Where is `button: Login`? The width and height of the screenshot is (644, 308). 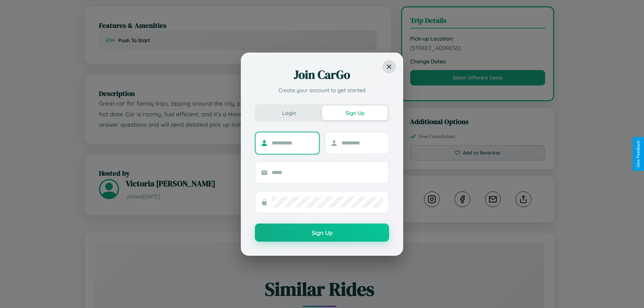
button: Login is located at coordinates (289, 113).